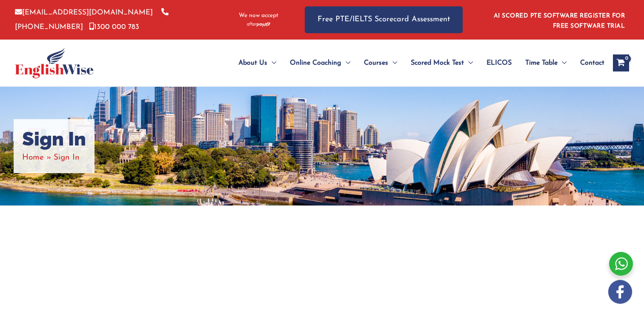 The width and height of the screenshot is (644, 314). I want to click on h1: Sign In, so click(54, 139).